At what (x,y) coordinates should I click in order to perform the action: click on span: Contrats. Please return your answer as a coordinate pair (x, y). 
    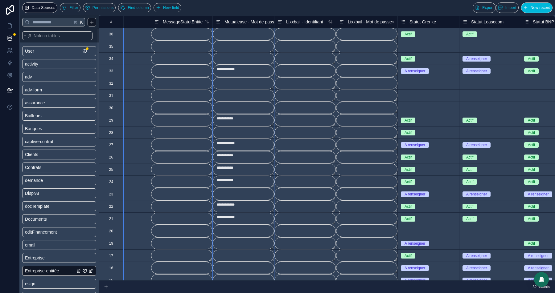
    Looking at the image, I should click on (33, 168).